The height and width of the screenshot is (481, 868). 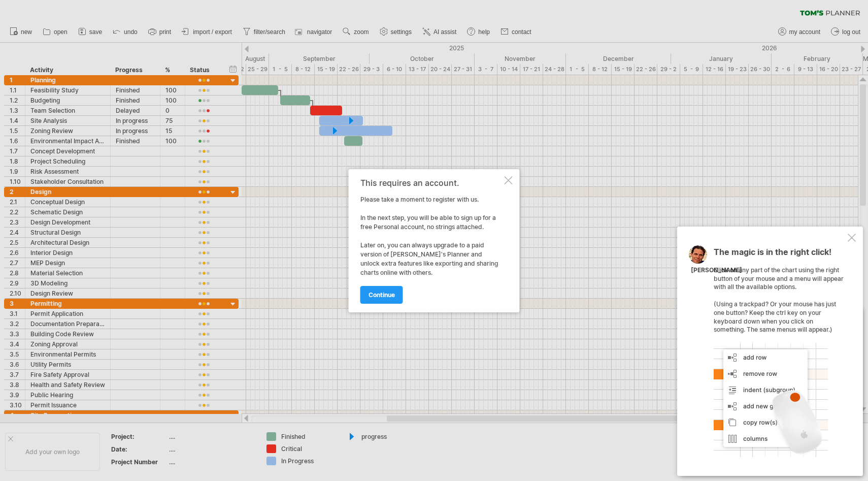 What do you see at coordinates (780, 353) in the screenshot?
I see `div: Click on any part of the chart using the right button of your mouse and a menu will appear with a...` at bounding box center [780, 353].